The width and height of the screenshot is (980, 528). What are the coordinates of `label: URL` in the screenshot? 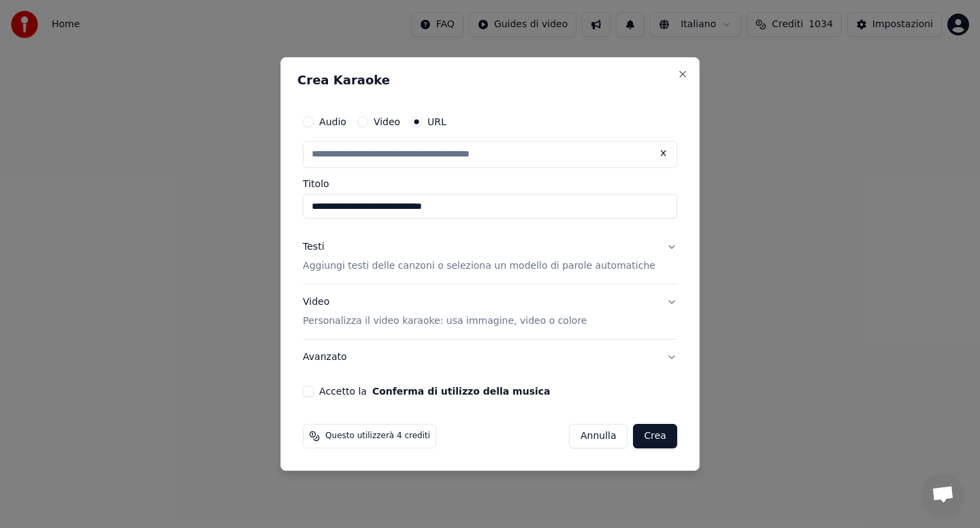 It's located at (437, 122).